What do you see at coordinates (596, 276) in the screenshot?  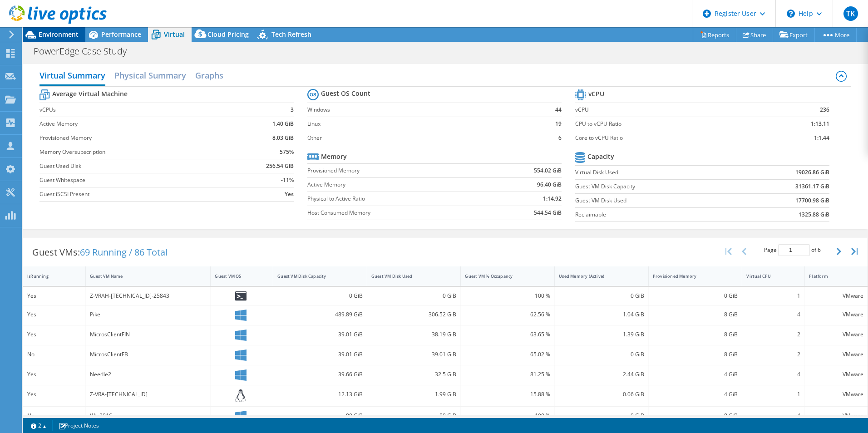 I see `div: Used Memory (Active)` at bounding box center [596, 276].